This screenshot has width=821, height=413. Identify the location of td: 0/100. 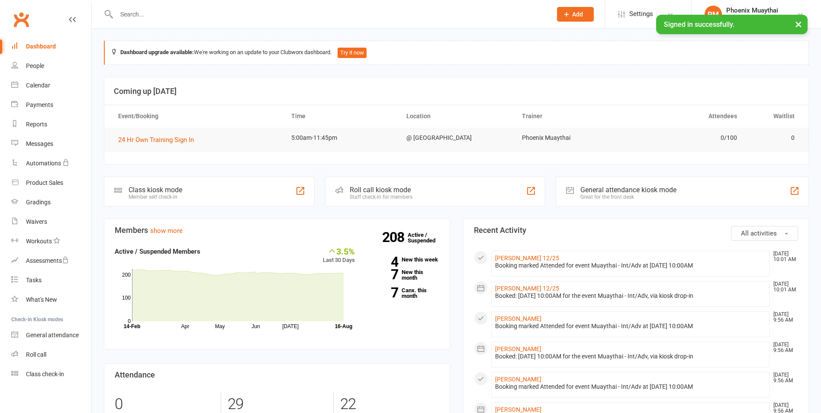
(687, 138).